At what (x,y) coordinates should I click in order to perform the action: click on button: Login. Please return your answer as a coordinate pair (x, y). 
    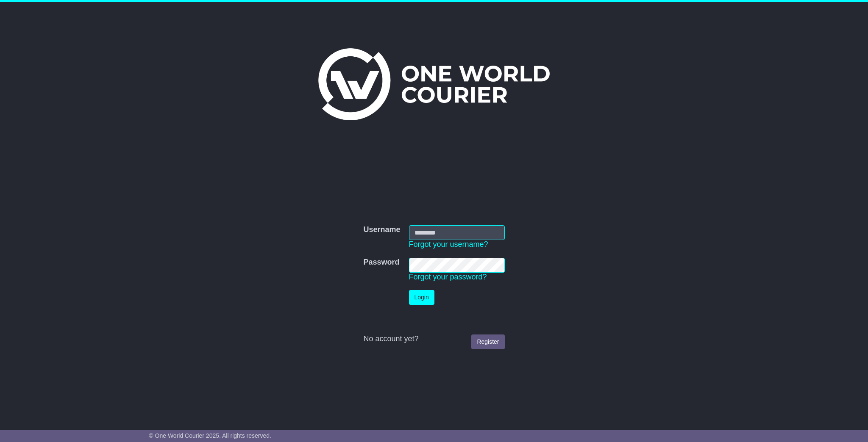
    Looking at the image, I should click on (422, 297).